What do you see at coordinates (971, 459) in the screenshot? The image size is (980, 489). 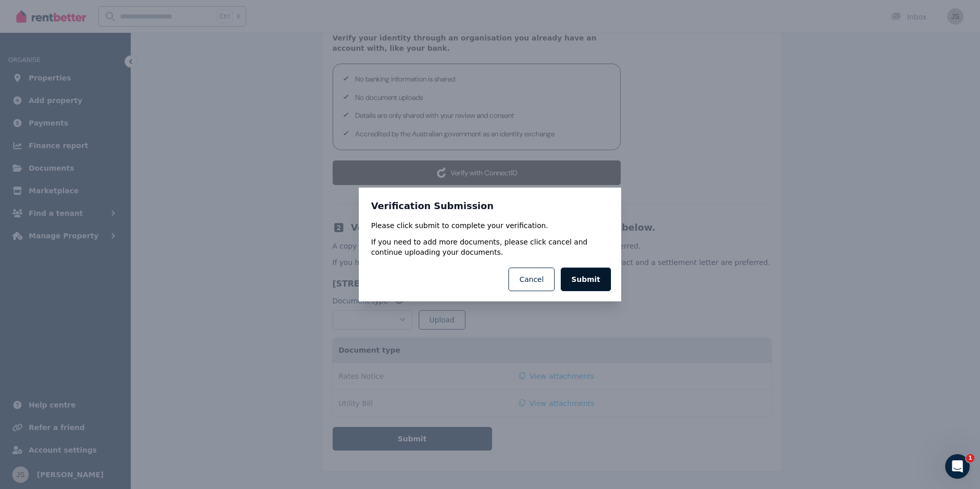 I see `span: 1` at bounding box center [971, 459].